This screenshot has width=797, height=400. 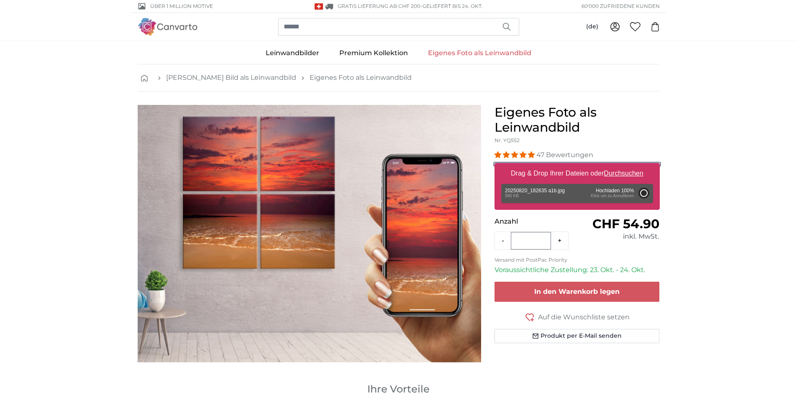 What do you see at coordinates (399, 389) in the screenshot?
I see `h3: Ihre Vorteile` at bounding box center [399, 389].